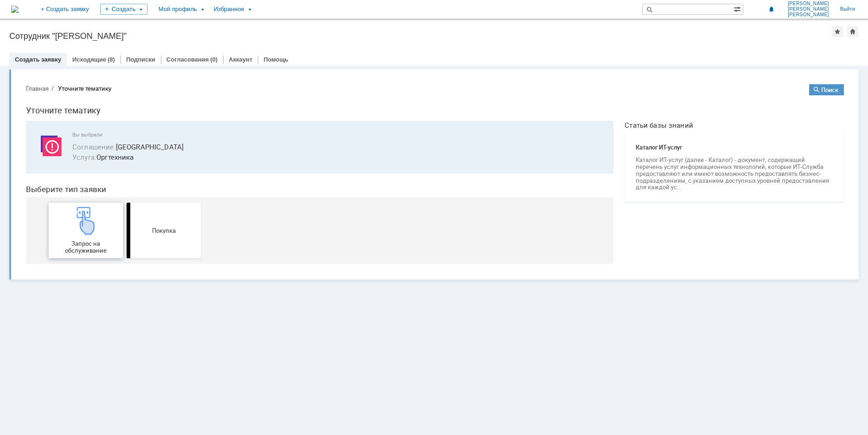 This screenshot has height=435, width=868. Describe the element at coordinates (124, 9) in the screenshot. I see `div: Создать` at that location.